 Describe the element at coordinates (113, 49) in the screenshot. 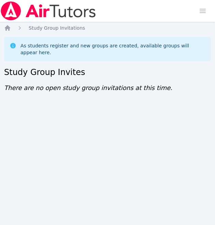

I see `div: As students register and new groups are created, available groups will appear here.` at that location.